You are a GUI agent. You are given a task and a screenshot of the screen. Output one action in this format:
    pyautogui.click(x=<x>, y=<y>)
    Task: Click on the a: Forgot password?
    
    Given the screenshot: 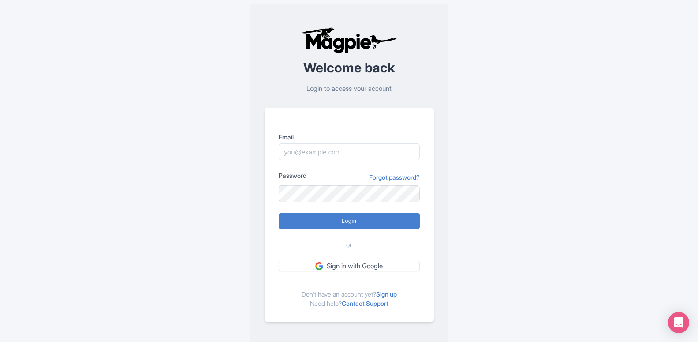 What is the action you would take?
    pyautogui.click(x=394, y=177)
    